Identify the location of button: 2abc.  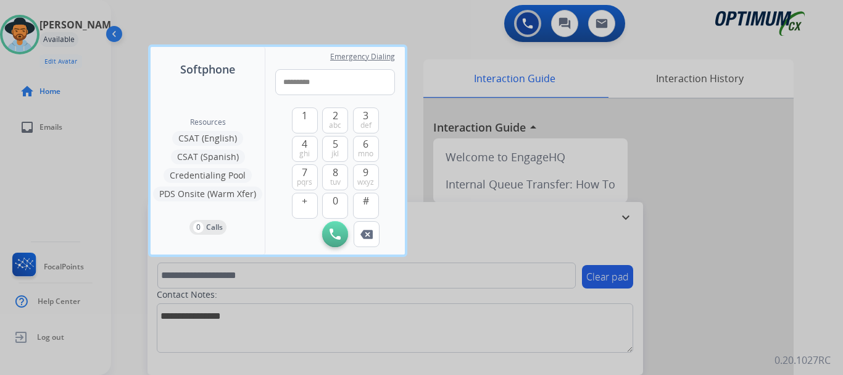
(335, 120).